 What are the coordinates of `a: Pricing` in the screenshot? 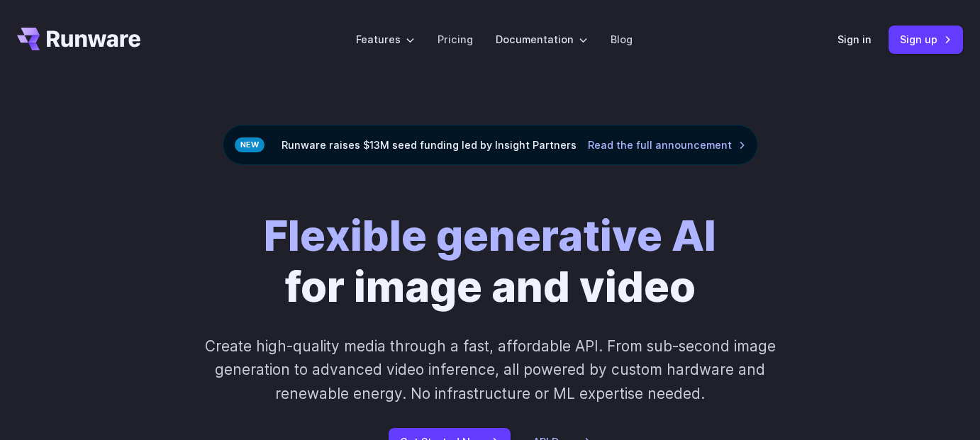 It's located at (455, 39).